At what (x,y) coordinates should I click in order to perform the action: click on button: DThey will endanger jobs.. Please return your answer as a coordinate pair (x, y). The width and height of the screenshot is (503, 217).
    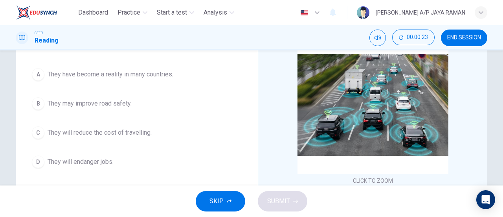
    Looking at the image, I should click on (137, 162).